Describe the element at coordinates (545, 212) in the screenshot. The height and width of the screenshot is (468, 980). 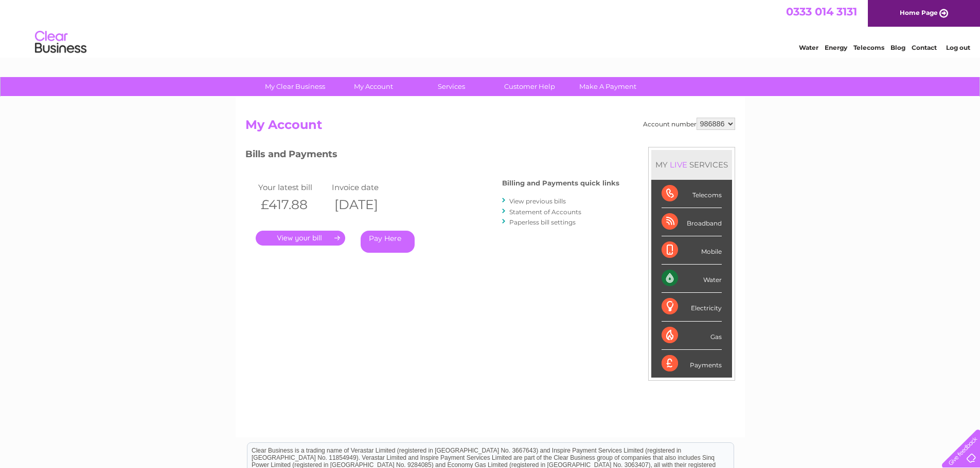
I see `a: Statement of Accounts` at that location.